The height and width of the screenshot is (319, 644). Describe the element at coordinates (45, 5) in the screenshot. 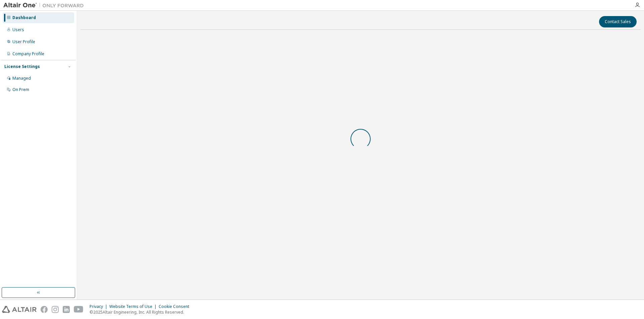

I see `img: Altair One` at that location.